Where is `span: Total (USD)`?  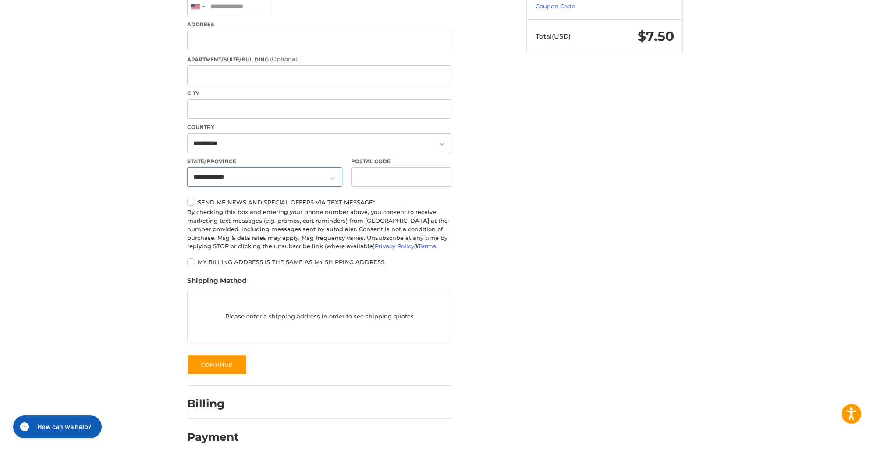 span: Total (USD) is located at coordinates (553, 36).